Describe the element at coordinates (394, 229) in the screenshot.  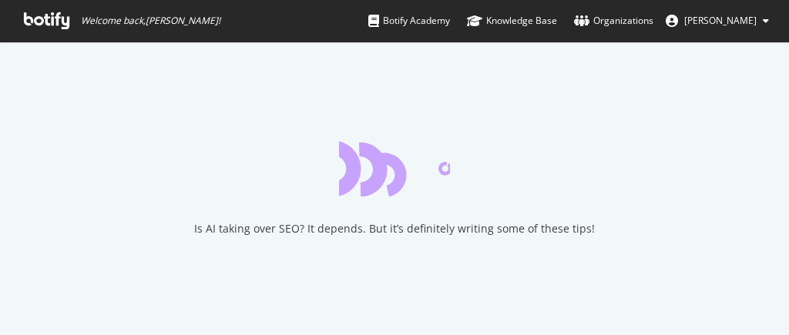
I see `div: Is AI taking over SEO? It depends. But it’s definitely writing some of these tips!` at that location.